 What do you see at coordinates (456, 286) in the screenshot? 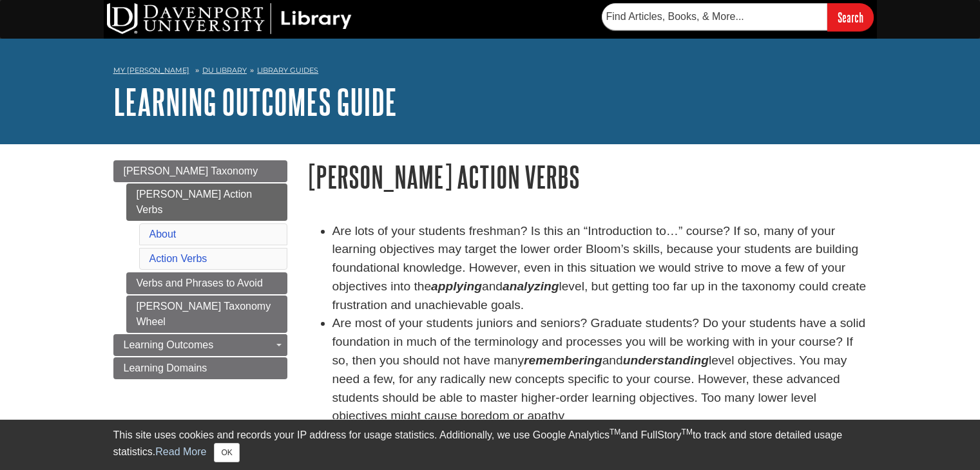
I see `strong: applying` at bounding box center [456, 286].